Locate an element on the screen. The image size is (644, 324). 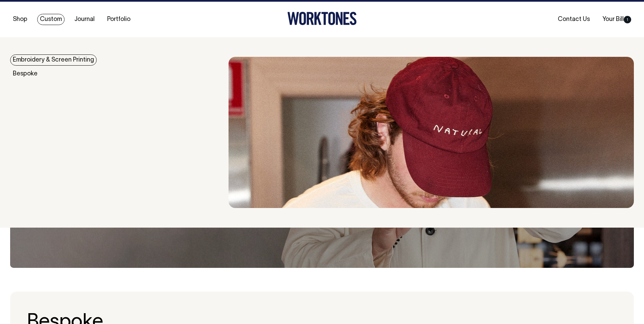
a: Custom is located at coordinates (51, 19).